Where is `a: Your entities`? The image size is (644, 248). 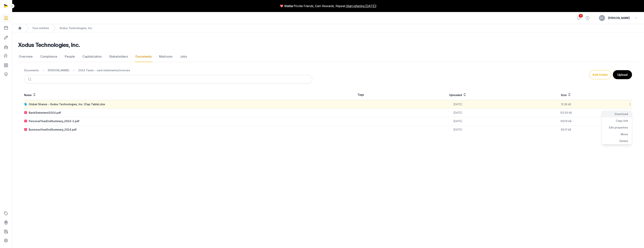 a: Your entities is located at coordinates (40, 28).